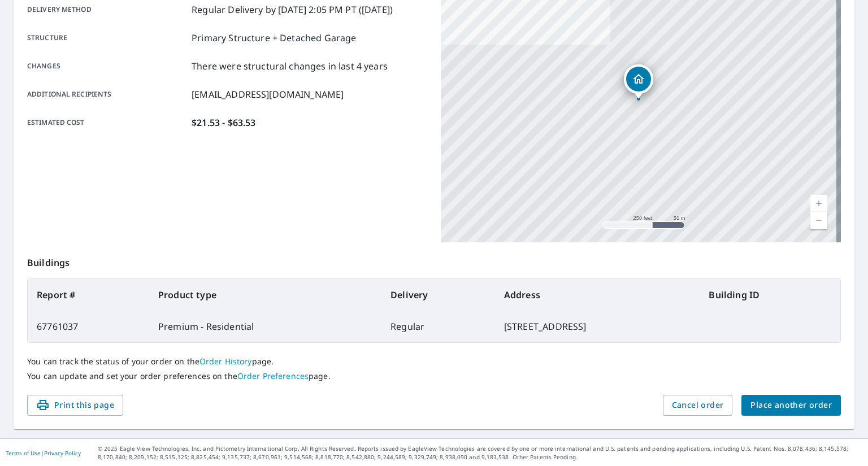 This screenshot has height=466, width=868. What do you see at coordinates (639, 82) in the screenshot?
I see `div: Dropped pin, building 1, Residential property, 7200 Swan Way Cary, IL 60013` at bounding box center [639, 82].